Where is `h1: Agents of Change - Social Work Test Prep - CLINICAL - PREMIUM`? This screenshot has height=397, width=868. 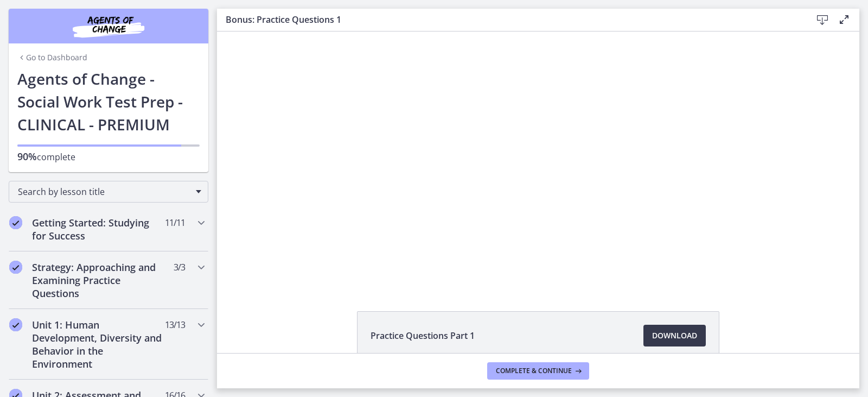 h1: Agents of Change - Social Work Test Prep - CLINICAL - PREMIUM is located at coordinates (108, 101).